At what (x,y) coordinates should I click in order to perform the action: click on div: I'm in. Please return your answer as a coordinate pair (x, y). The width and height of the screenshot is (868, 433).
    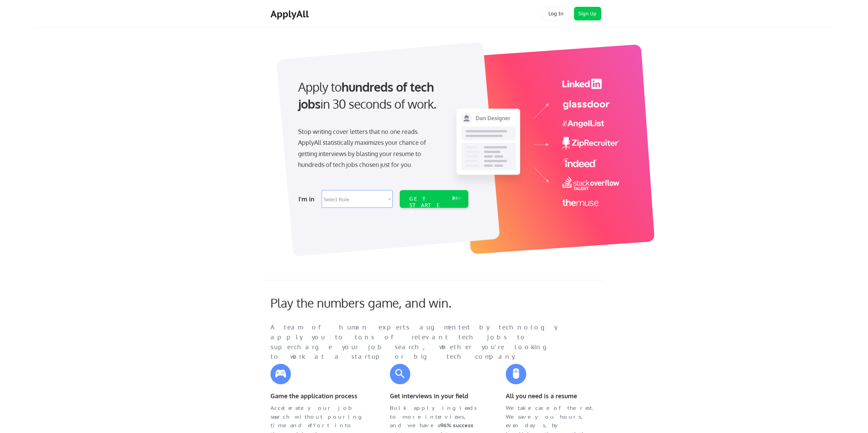
    Looking at the image, I should click on (308, 199).